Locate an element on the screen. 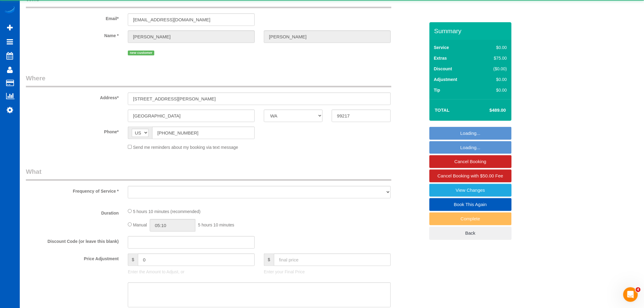 Image resolution: width=644 pixels, height=308 pixels. span: 5 hours 10 minutes is located at coordinates (216, 225).